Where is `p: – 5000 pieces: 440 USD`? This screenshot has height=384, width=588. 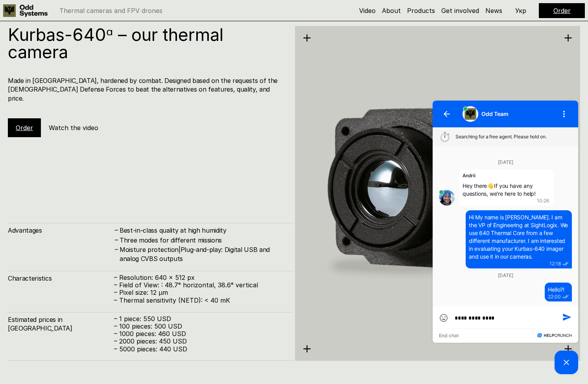 p: – 5000 pieces: 440 USD is located at coordinates (199, 349).